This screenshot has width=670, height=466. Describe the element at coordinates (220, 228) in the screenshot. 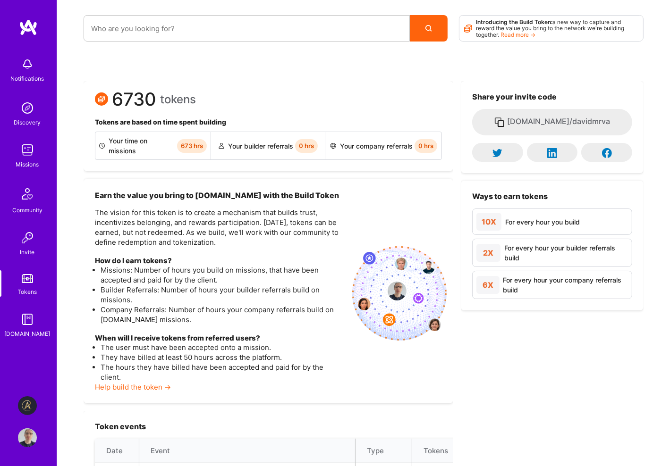

I see `p: The vision for this token is to create a mechanism that builds trust, incentivizes belonging, and...` at that location.